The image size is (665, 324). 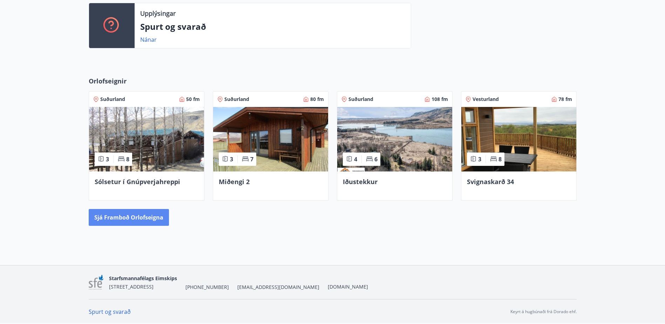 I want to click on span: Vesturland, so click(x=486, y=99).